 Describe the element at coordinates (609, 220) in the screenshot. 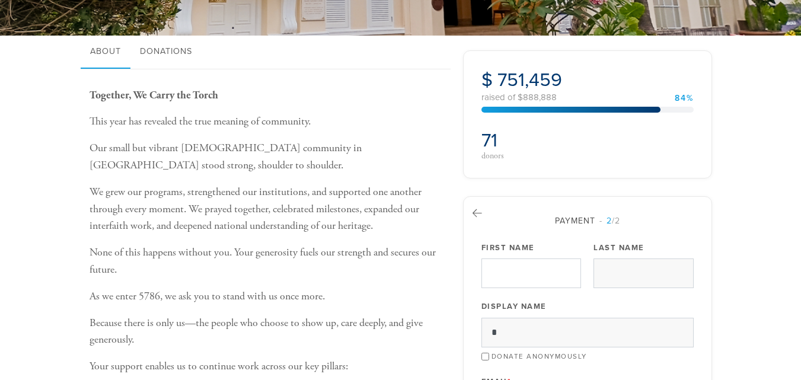

I see `span: 2` at that location.